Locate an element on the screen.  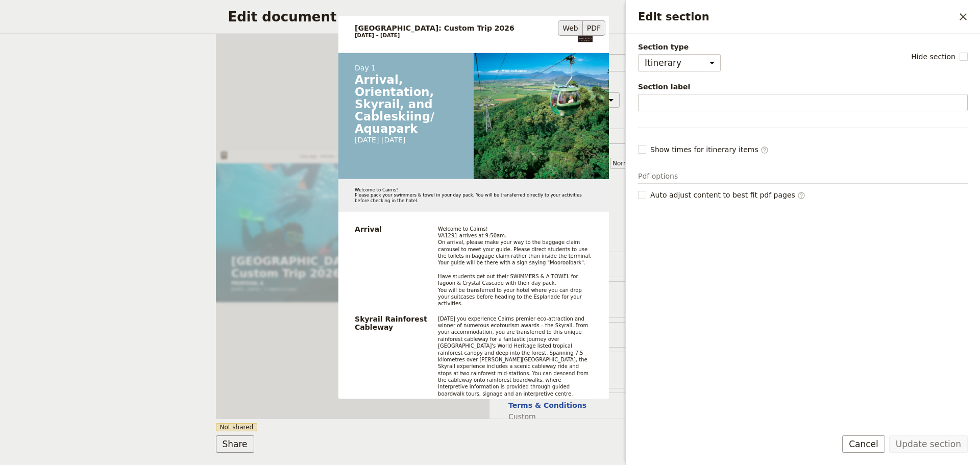
button: PDF is located at coordinates (594, 28).